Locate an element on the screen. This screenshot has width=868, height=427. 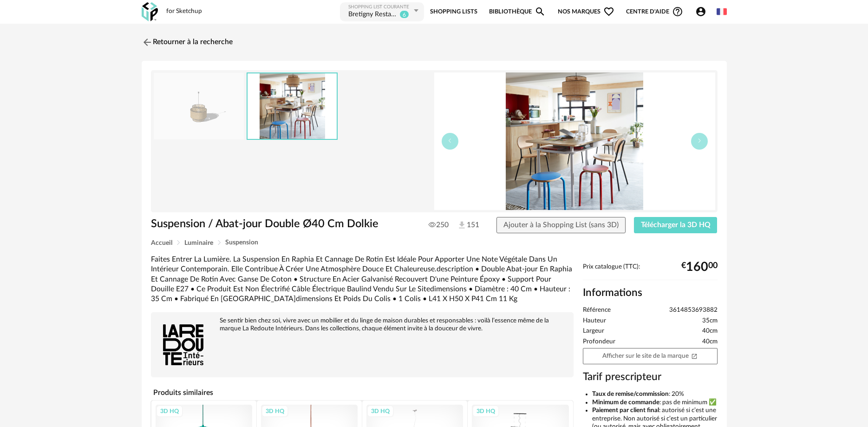
a: Afficher sur le site de la marqueOpen In New icon is located at coordinates (651, 356).